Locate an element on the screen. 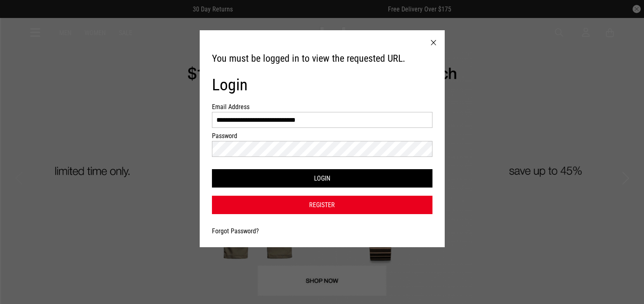  label: Password is located at coordinates (234, 136).